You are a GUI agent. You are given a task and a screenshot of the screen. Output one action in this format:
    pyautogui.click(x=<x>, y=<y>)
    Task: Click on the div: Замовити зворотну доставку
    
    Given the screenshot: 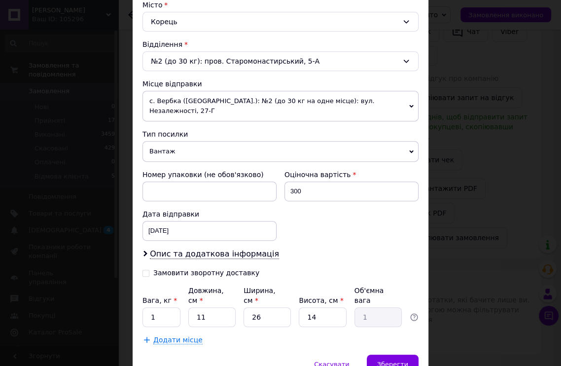 What is the action you would take?
    pyautogui.click(x=206, y=272)
    